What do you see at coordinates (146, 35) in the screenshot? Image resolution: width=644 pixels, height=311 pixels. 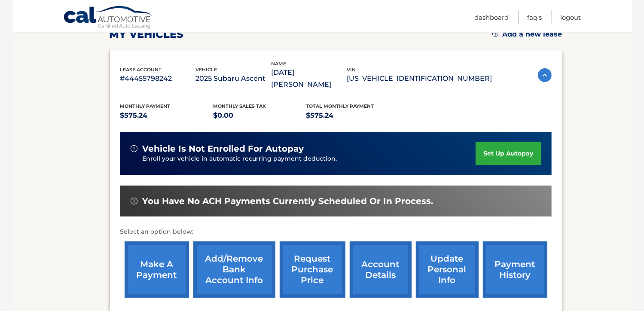 I see `h2: my vehicles` at bounding box center [146, 35].